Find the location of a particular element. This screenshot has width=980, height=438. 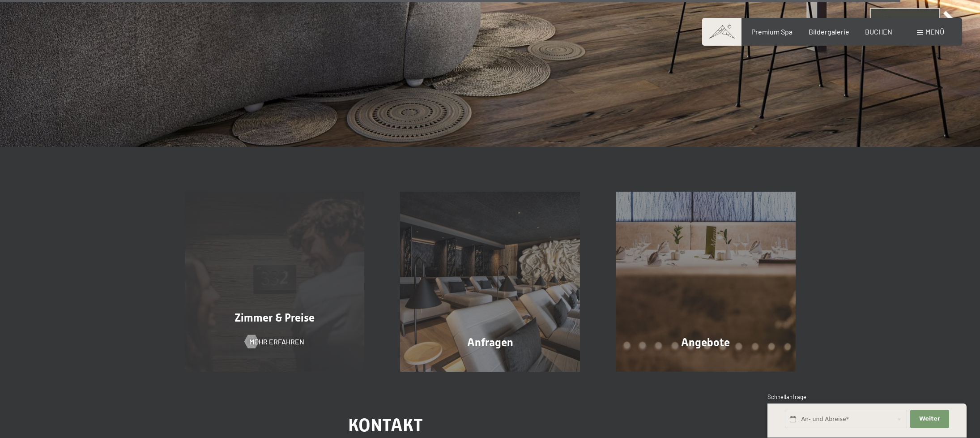

span: Mehr erfahren is located at coordinates (276, 342).